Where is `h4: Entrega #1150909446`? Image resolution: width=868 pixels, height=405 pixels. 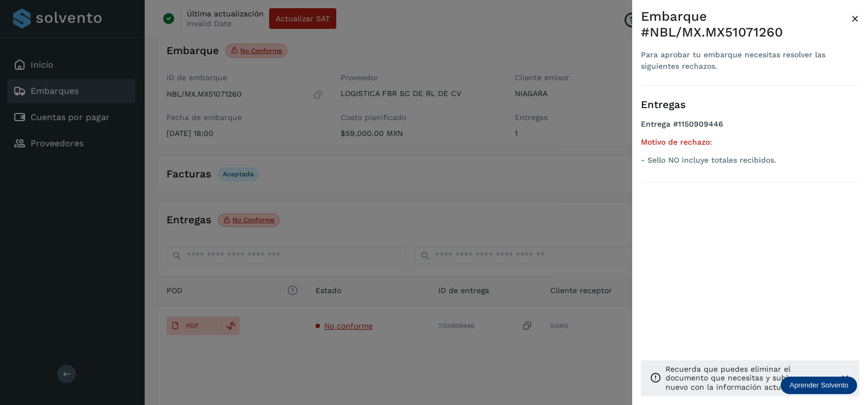
h4: Entrega #1150909446 is located at coordinates (750, 128).